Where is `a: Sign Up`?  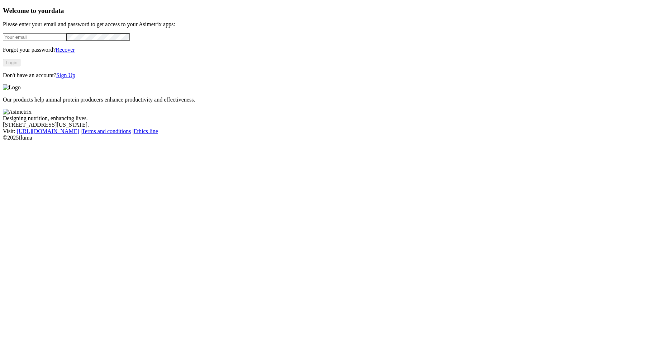
a: Sign Up is located at coordinates (66, 75).